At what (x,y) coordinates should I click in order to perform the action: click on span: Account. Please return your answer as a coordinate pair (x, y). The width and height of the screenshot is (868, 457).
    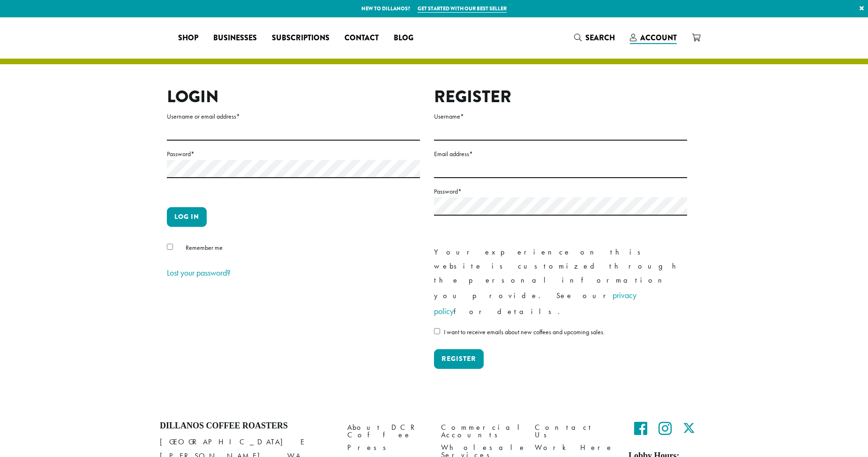
    Looking at the image, I should click on (658, 37).